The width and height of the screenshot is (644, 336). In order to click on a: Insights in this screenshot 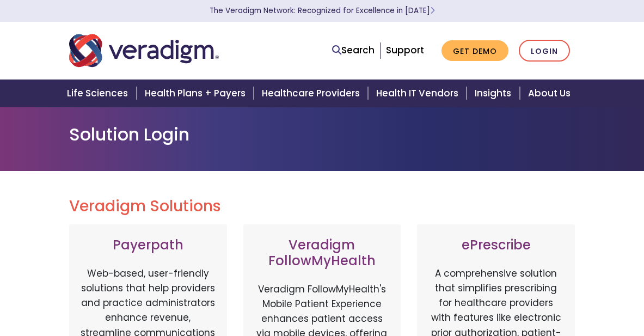, I will do `click(495, 93)`.